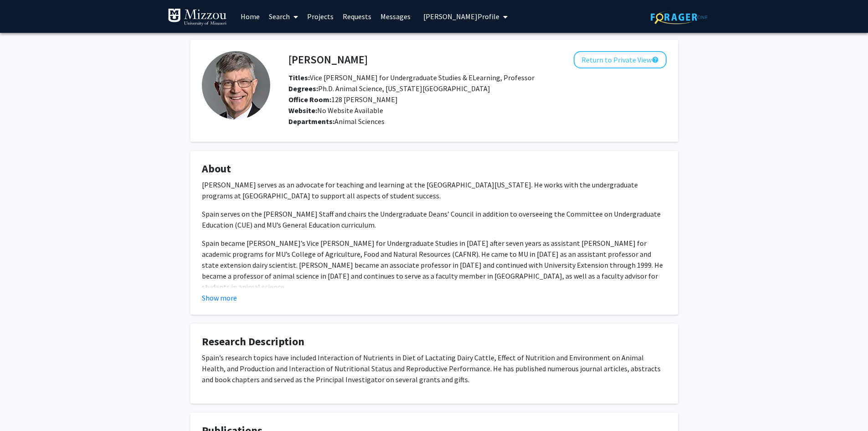 This screenshot has width=868, height=431. Describe the element at coordinates (311, 121) in the screenshot. I see `b: Departments:` at that location.